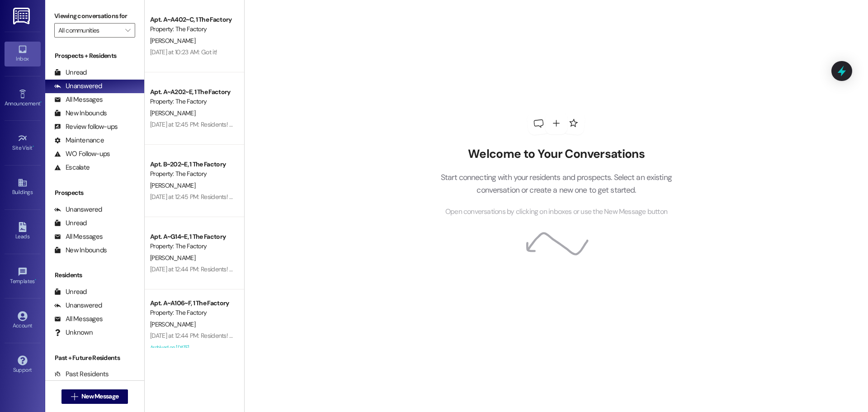 The width and height of the screenshot is (868, 412). Describe the element at coordinates (192, 303) in the screenshot. I see `div: Apt. A~A106~F, 1 The Factory` at that location.